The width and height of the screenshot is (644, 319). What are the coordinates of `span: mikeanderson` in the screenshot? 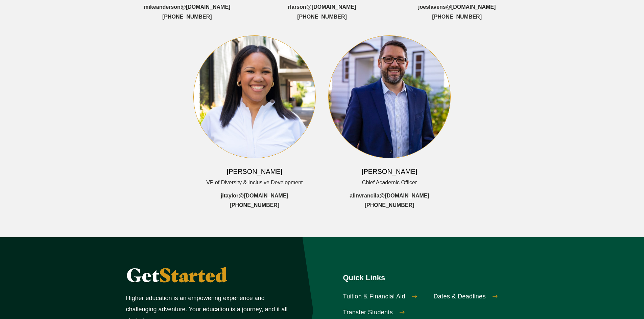 It's located at (162, 7).